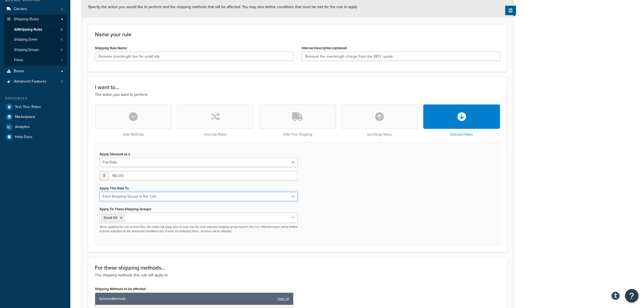  Describe the element at coordinates (35, 107) in the screenshot. I see `li: Test Your Rates` at that location.